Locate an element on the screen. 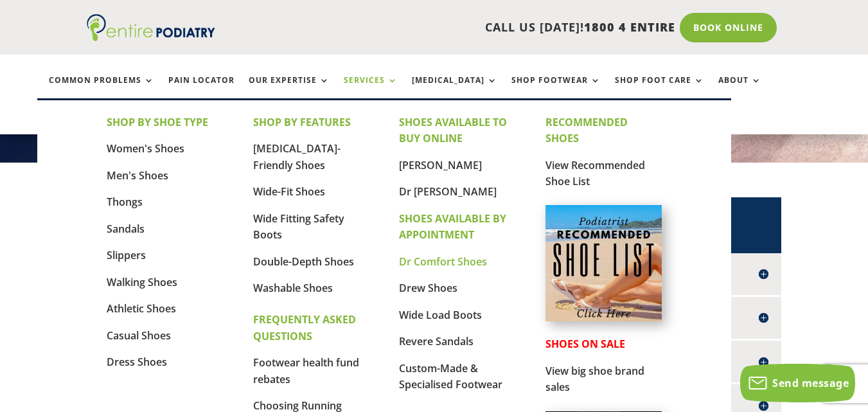 The image size is (868, 412). a: Services is located at coordinates (371, 89).